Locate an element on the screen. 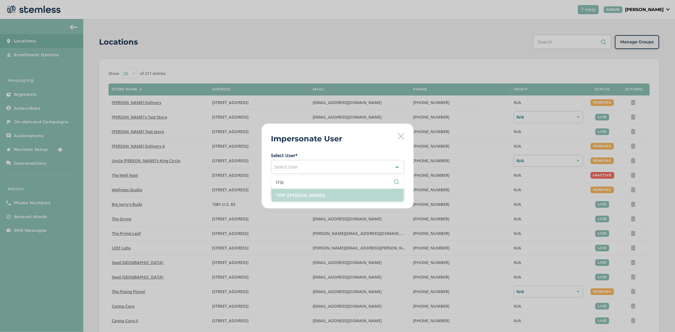  div: Chat Widget is located at coordinates (659, 317).